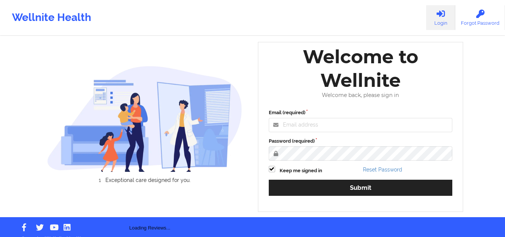  What do you see at coordinates (361, 125) in the screenshot?
I see `input: Email address` at bounding box center [361, 125].